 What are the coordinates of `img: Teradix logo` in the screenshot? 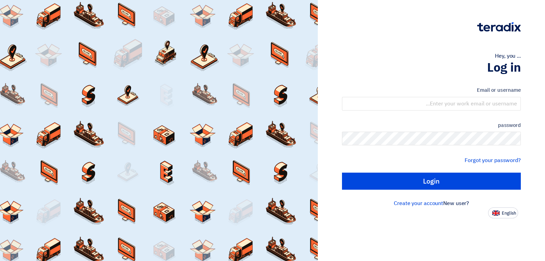 It's located at (499, 27).